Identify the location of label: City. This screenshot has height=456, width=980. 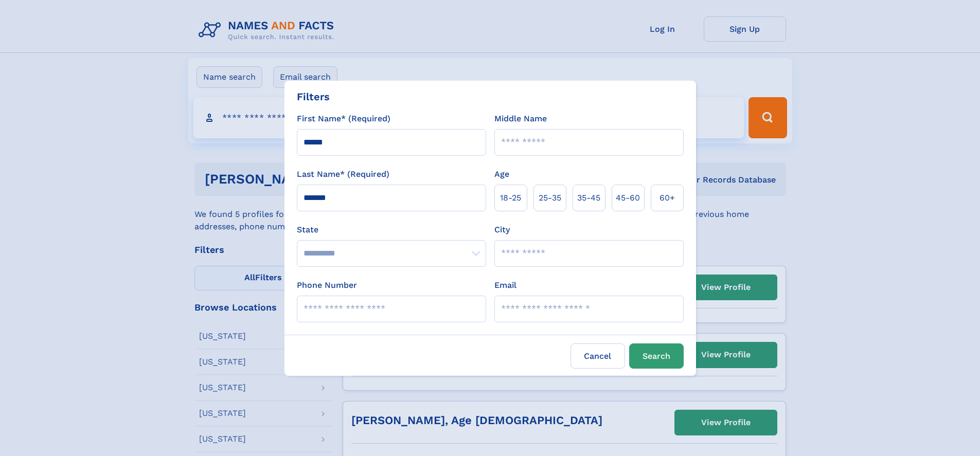
(502, 230).